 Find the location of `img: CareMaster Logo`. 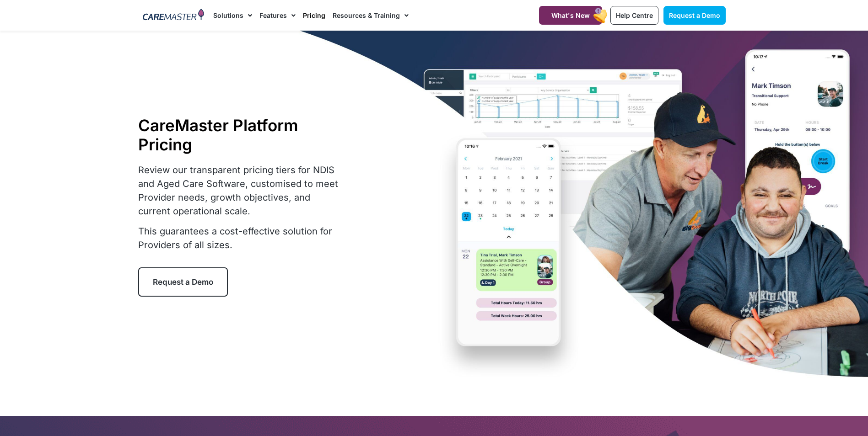

img: CareMaster Logo is located at coordinates (173, 15).